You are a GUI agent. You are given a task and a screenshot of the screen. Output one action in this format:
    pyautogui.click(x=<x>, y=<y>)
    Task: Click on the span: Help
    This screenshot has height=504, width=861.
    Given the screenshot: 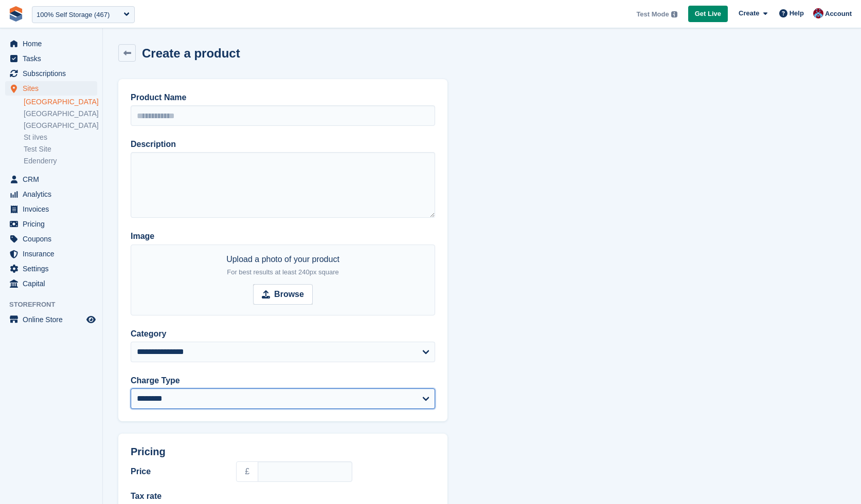 What is the action you would take?
    pyautogui.click(x=796, y=13)
    